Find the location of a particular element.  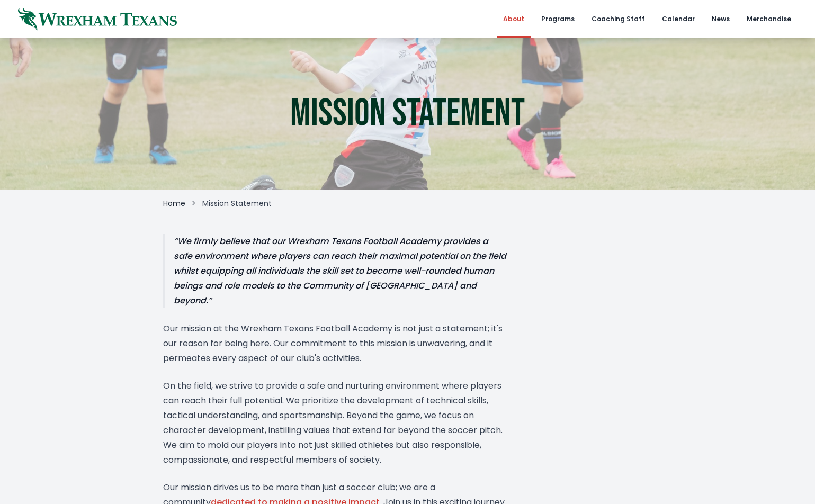

p: Our mission at the Wrexham Texans Football Academy is not just a statement; it's our reason for b... is located at coordinates (335, 344).